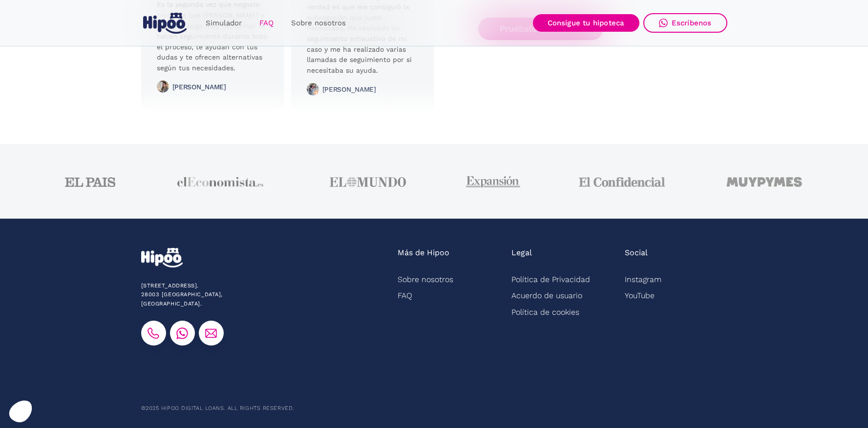 Image resolution: width=868 pixels, height=428 pixels. What do you see at coordinates (217, 409) in the screenshot?
I see `div: ©2025 Hipoo Digital Loans. All rights reserved.` at bounding box center [217, 409].